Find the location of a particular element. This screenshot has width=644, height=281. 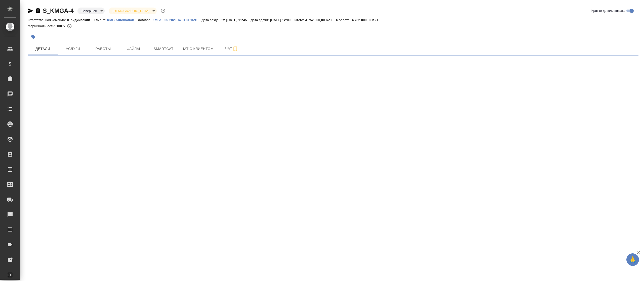

p: Маржинальность: is located at coordinates (42, 26).